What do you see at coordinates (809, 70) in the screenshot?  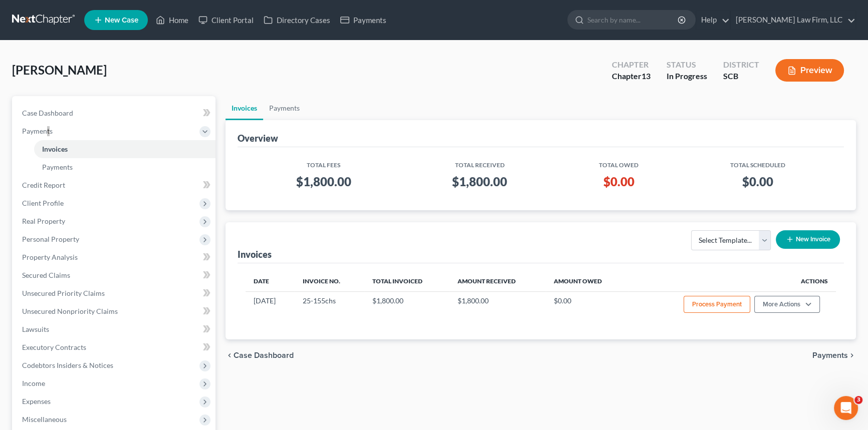 I see `button: Preview` at bounding box center [809, 70].